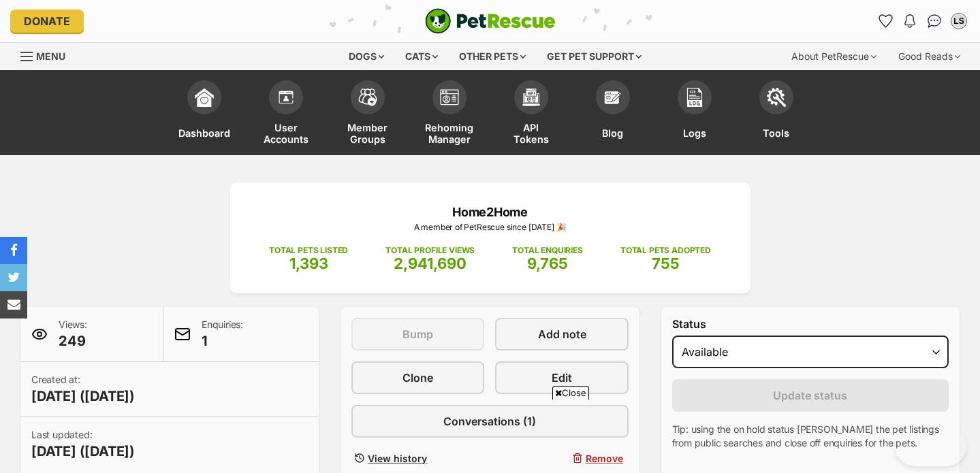  Describe the element at coordinates (959, 21) in the screenshot. I see `div: LS` at that location.